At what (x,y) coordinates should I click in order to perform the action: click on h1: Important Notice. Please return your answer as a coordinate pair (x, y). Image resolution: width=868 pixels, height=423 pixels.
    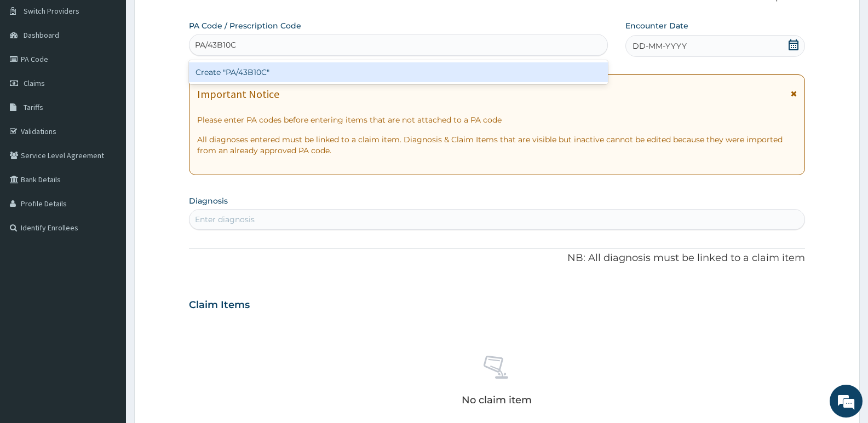
    Looking at the image, I should click on (238, 94).